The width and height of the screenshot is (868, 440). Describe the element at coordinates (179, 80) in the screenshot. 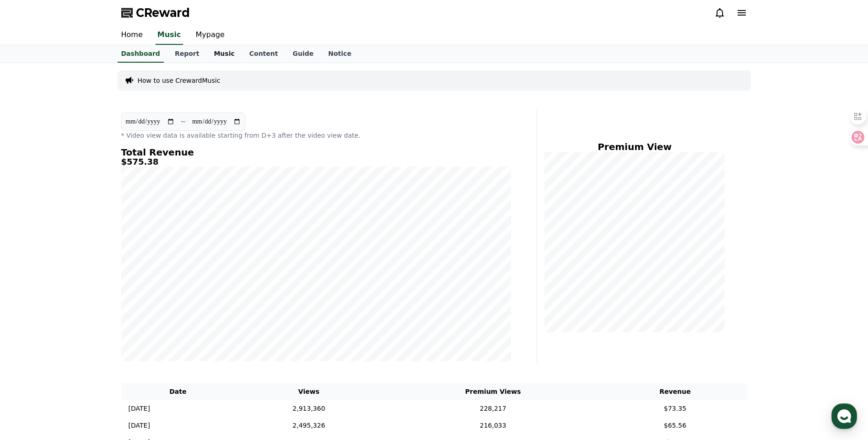

I see `a: How to use CrewardMusic` at that location.